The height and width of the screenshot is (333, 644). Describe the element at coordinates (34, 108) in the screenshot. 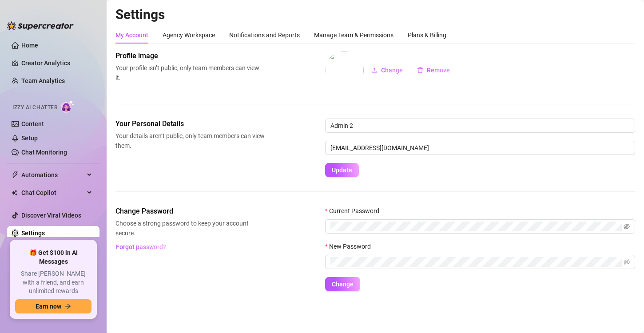

I see `span: Izzy AI Chatter` at that location.